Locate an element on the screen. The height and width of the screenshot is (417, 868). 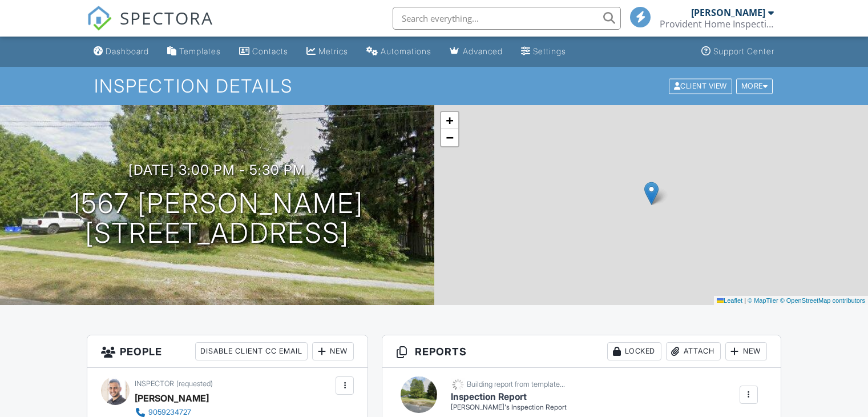
div: Contacts is located at coordinates (270, 51).